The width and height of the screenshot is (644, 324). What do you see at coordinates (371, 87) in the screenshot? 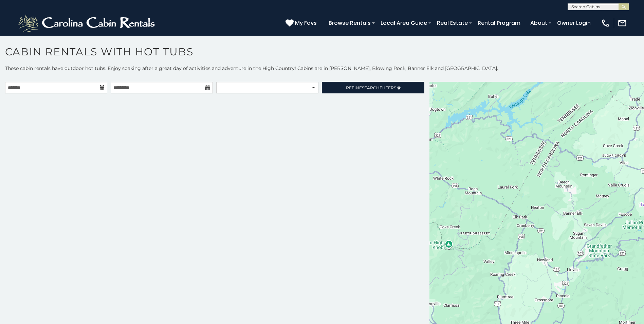
I see `span: Refine Filters` at bounding box center [371, 87].